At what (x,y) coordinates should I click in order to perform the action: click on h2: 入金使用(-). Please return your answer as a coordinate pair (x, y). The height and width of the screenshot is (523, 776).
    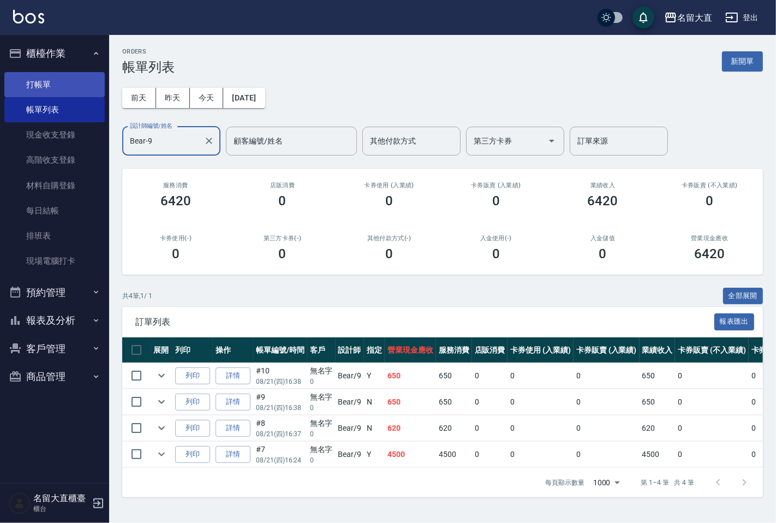
    Looking at the image, I should click on (496, 238).